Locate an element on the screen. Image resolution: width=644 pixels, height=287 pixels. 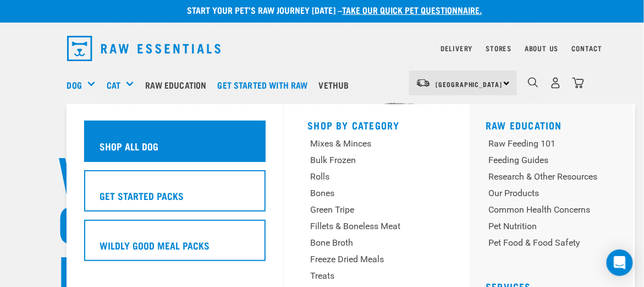
div: Open Intercom Messenger is located at coordinates (620, 263).